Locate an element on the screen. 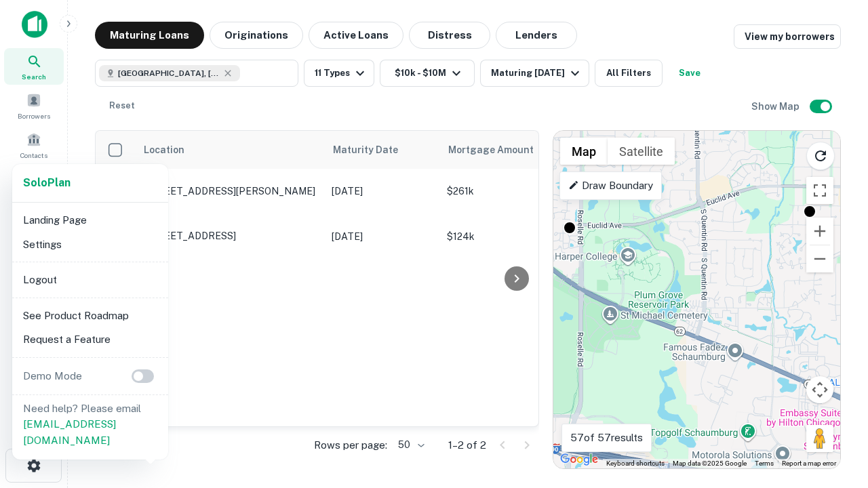 This screenshot has width=868, height=488. strong: Solo Plan is located at coordinates (46, 182).